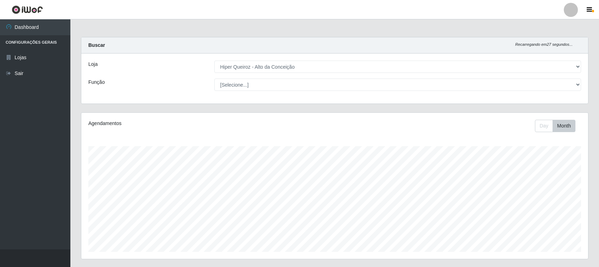 This screenshot has height=267, width=599. I want to click on label: Função, so click(96, 82).